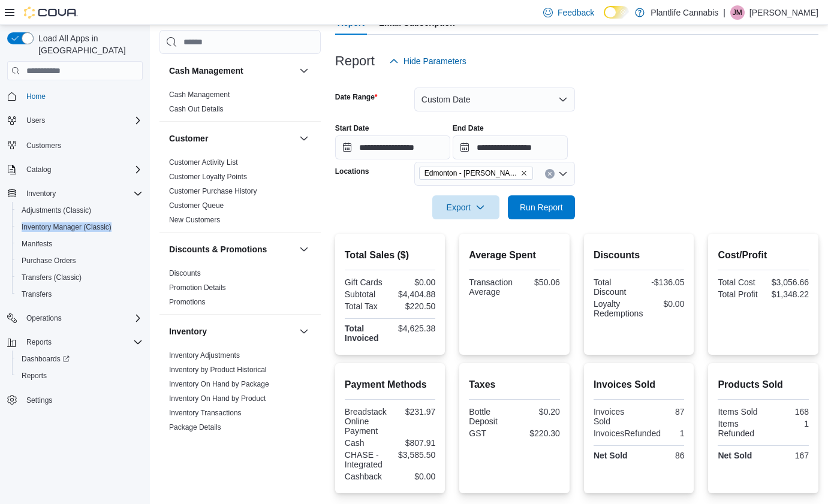  I want to click on span: Home, so click(36, 97).